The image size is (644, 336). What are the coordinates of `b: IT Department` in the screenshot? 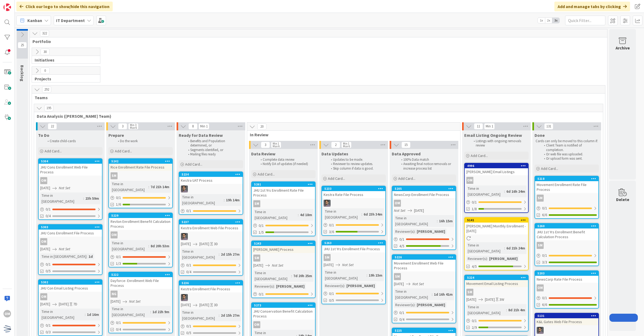 It's located at (70, 20).